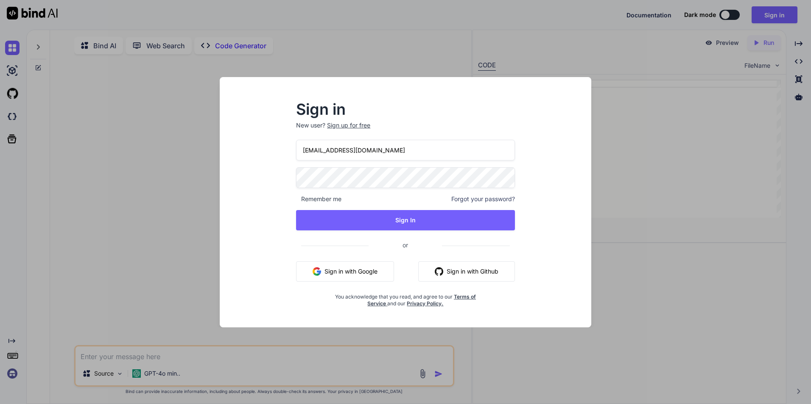 This screenshot has height=404, width=811. What do you see at coordinates (439, 272) in the screenshot?
I see `img: github` at bounding box center [439, 272].